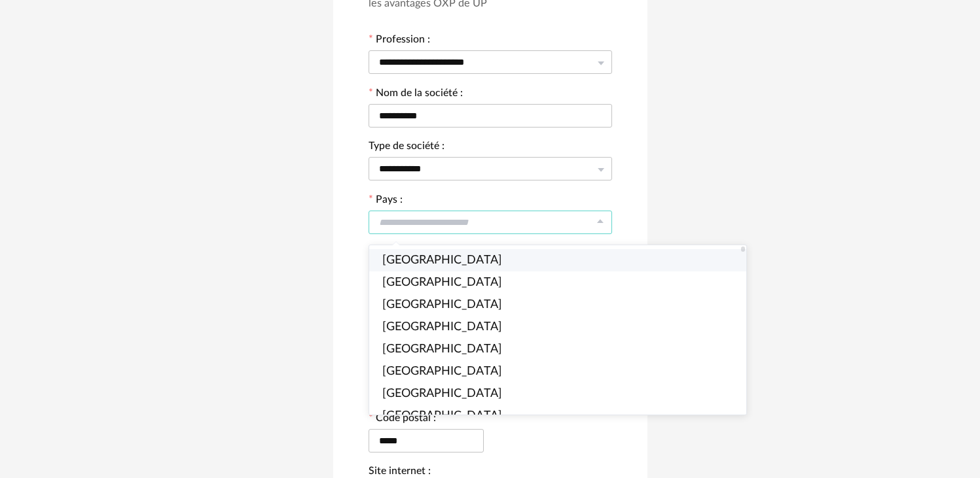  I want to click on label: Nom de la société :, so click(416, 95).